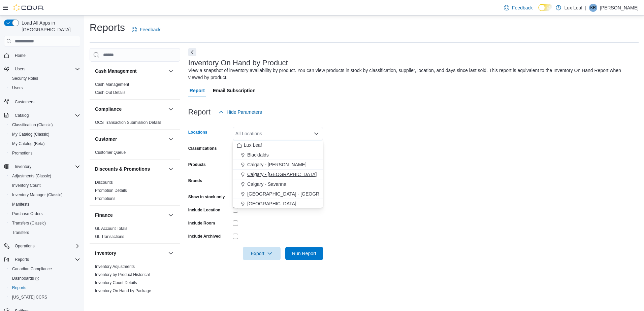  What do you see at coordinates (262, 254) in the screenshot?
I see `button: Export` at bounding box center [262, 254].